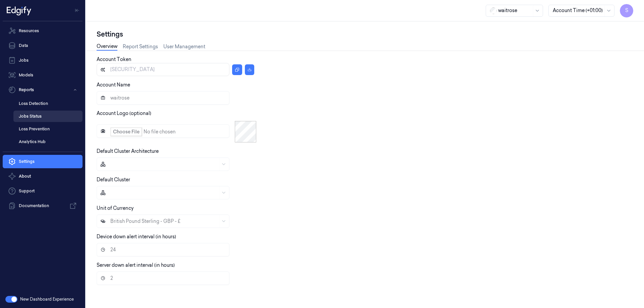 Image resolution: width=644 pixels, height=308 pixels. Describe the element at coordinates (107, 47) in the screenshot. I see `a: Overview` at that location.